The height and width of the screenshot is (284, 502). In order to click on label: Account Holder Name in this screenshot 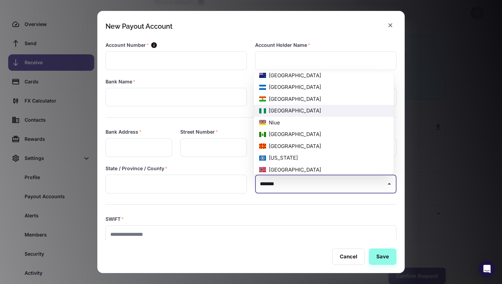, I will do `click(283, 45)`.